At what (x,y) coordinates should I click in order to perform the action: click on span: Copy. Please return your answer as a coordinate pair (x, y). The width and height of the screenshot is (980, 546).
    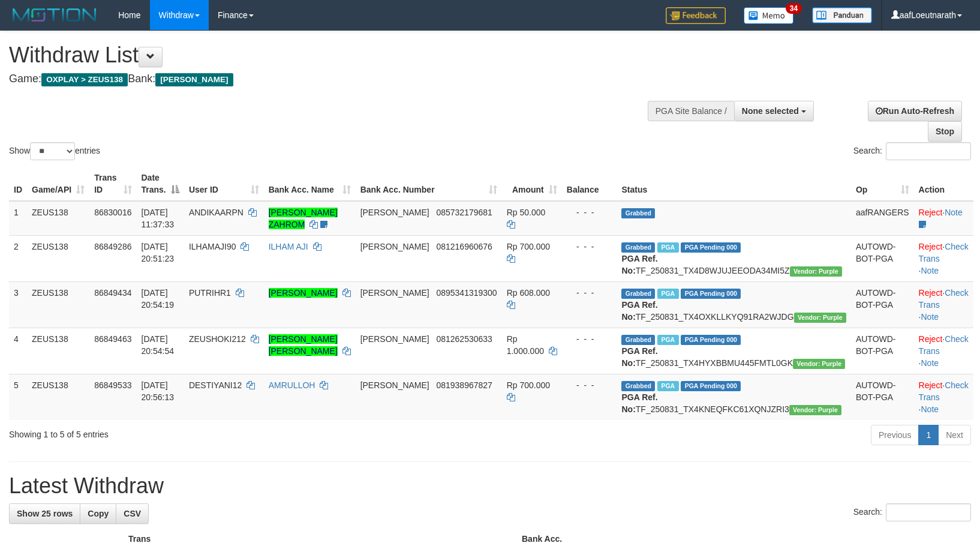
    Looking at the image, I should click on (97, 514).